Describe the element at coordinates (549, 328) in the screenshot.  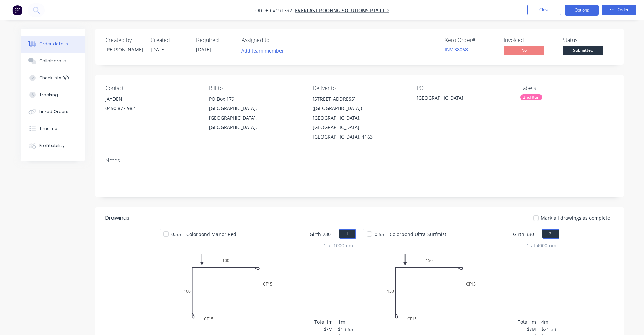
I see `div: $21.33` at that location.